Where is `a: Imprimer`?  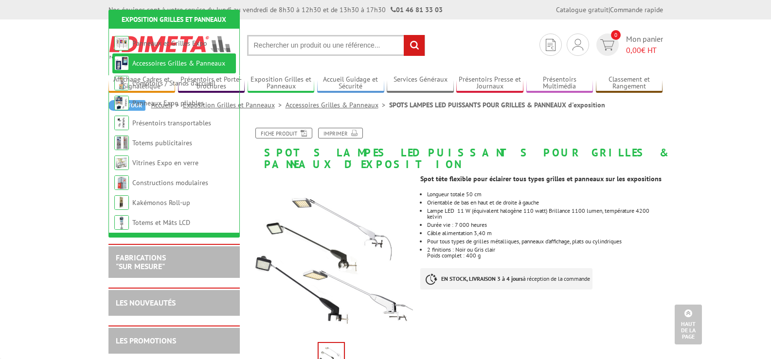 a: Imprimer is located at coordinates (340, 133).